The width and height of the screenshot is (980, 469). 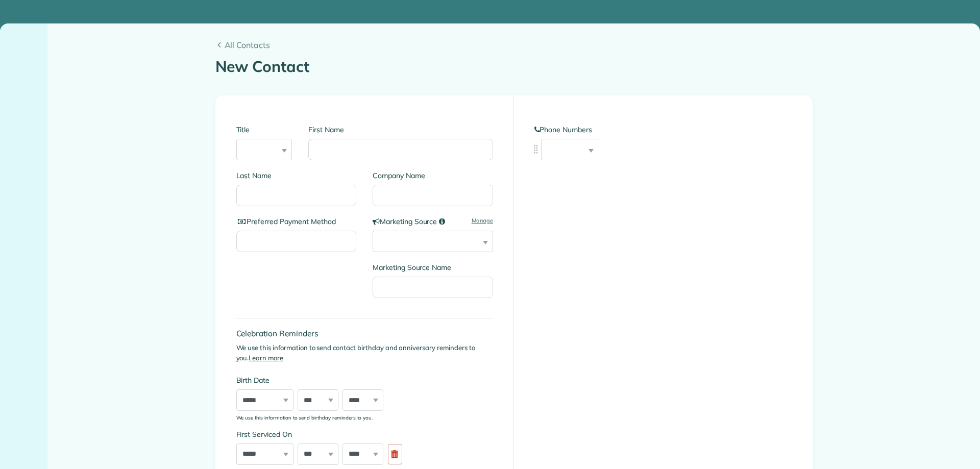 What do you see at coordinates (514, 45) in the screenshot?
I see `a: All Contacts` at bounding box center [514, 45].